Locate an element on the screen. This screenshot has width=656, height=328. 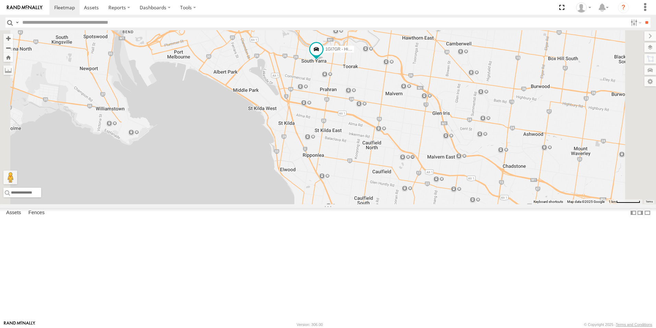
button: Zoom out is located at coordinates (8, 48).